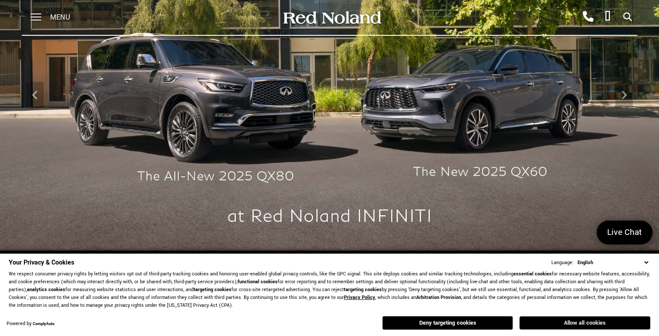 The width and height of the screenshot is (659, 336). What do you see at coordinates (624, 232) in the screenshot?
I see `a: Live Chat` at bounding box center [624, 232].